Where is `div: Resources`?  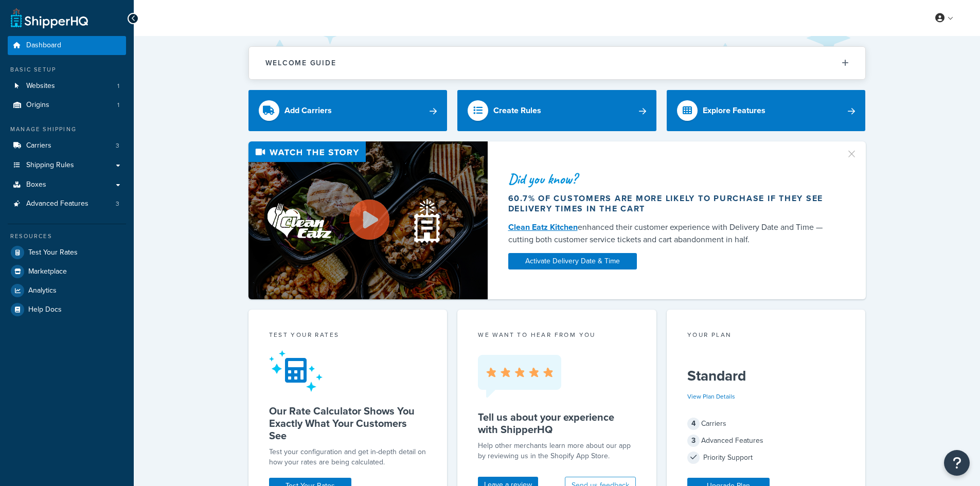 div: Resources is located at coordinates (67, 236).